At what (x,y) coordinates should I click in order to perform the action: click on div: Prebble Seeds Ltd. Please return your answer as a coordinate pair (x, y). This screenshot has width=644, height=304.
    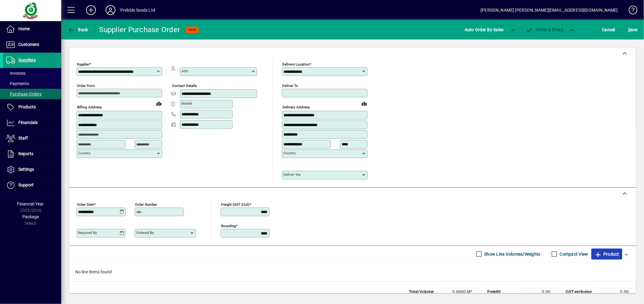
    Looking at the image, I should click on (138, 10).